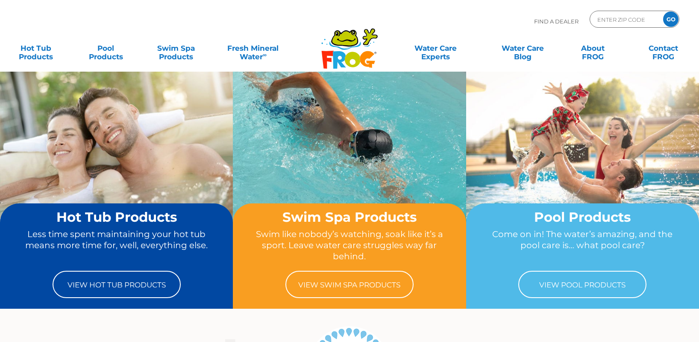 Image resolution: width=699 pixels, height=342 pixels. Describe the element at coordinates (349, 246) in the screenshot. I see `p: Swim like nobody’s watching, soak like it’s a sport. Leave water care struggles way far behind.` at that location.